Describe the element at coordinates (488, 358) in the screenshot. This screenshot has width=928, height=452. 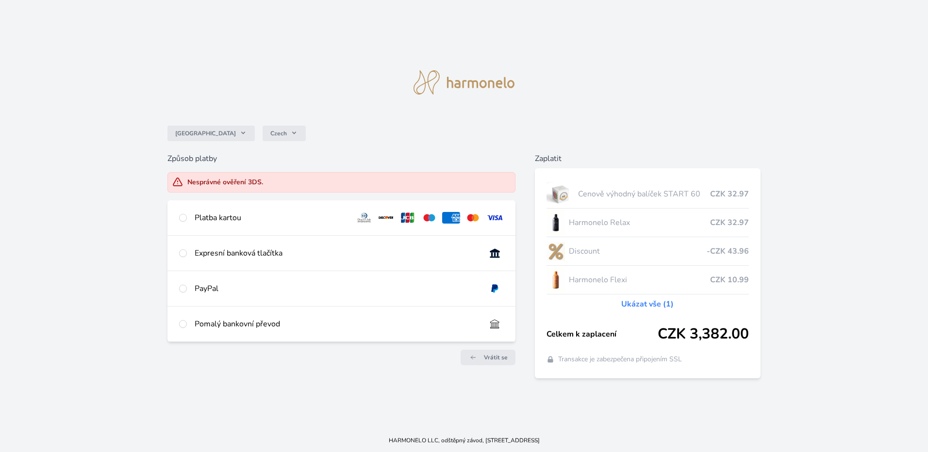
I see `a: Vrátit se` at that location.